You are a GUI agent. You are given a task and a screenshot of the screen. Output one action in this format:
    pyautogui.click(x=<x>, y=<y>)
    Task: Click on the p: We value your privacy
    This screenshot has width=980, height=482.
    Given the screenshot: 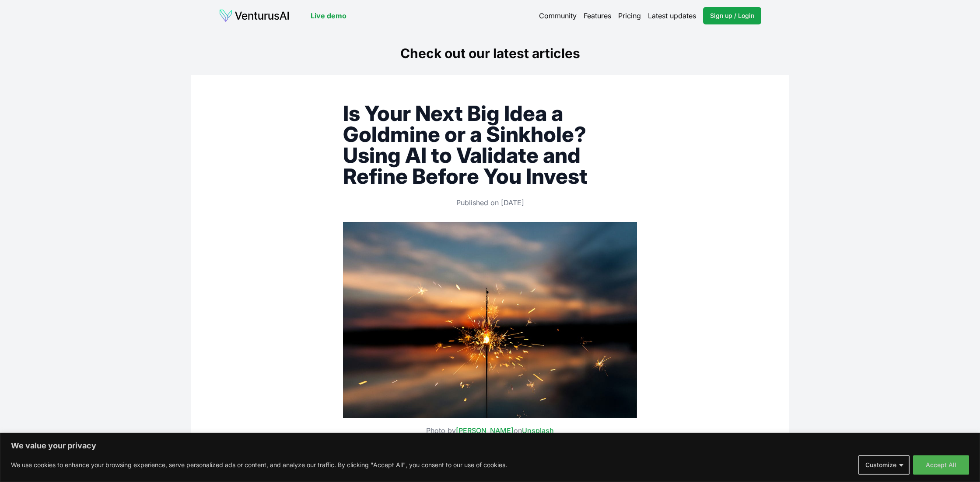 What is the action you would take?
    pyautogui.click(x=490, y=446)
    